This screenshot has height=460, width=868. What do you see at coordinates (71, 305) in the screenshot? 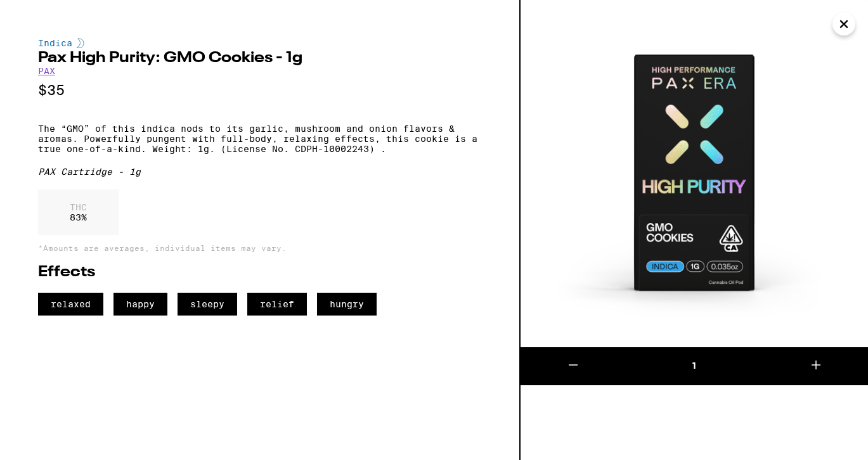
I see `span: relaxed` at bounding box center [71, 305].